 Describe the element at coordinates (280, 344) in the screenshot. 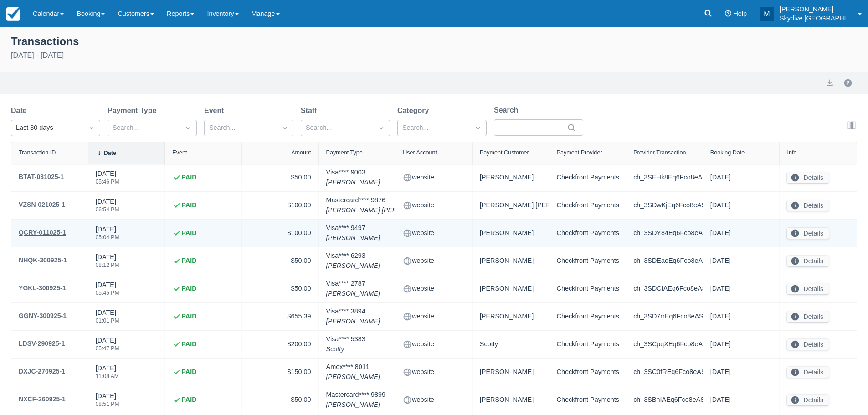

I see `div: $200.00` at that location.